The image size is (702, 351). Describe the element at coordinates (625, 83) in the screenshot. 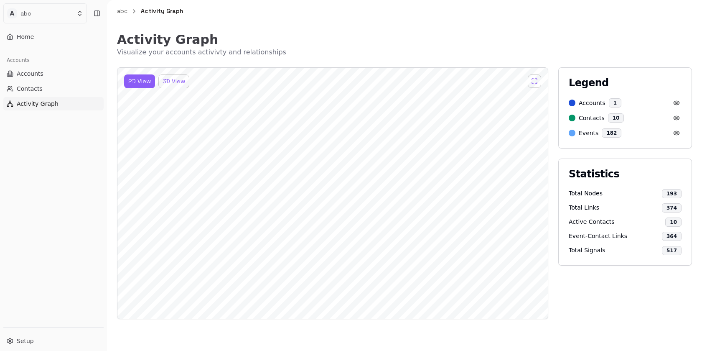

I see `h3: Legend` at that location.